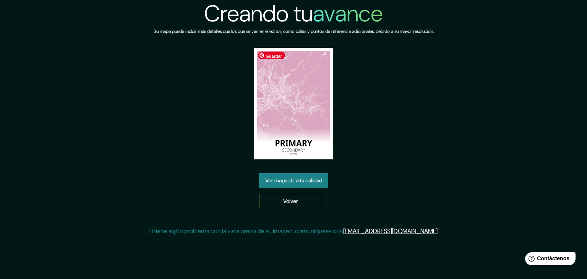  What do you see at coordinates (293, 180) in the screenshot?
I see `font: Ver mapa de alta calidad` at bounding box center [293, 180].